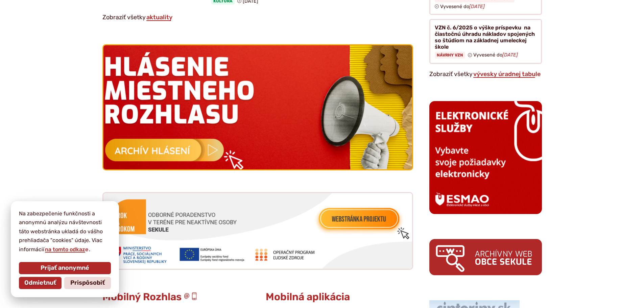 The height and width of the screenshot is (308, 644). I want to click on img: esmao_sekule_b.png, so click(485, 157).